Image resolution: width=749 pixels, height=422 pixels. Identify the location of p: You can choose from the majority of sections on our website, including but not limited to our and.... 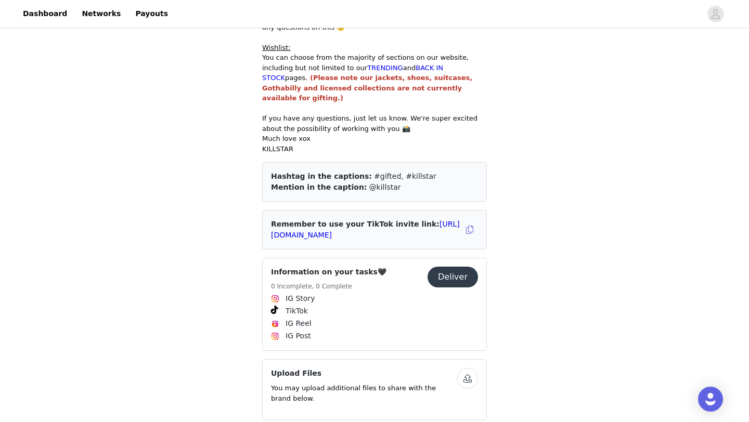
(374, 78).